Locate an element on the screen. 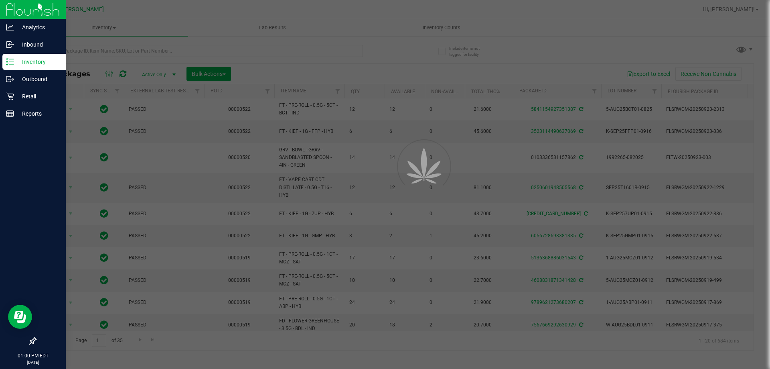  p: 01:00 PM EDT is located at coordinates (33, 355).